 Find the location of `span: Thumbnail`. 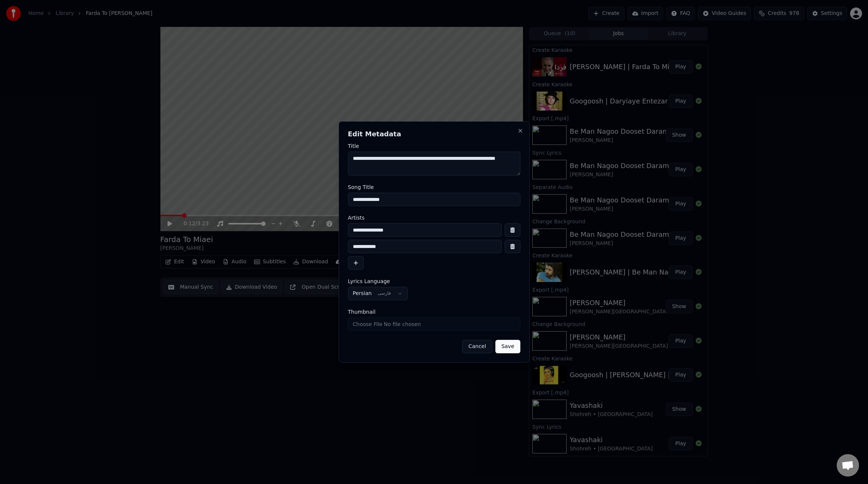

span: Thumbnail is located at coordinates (362, 312).